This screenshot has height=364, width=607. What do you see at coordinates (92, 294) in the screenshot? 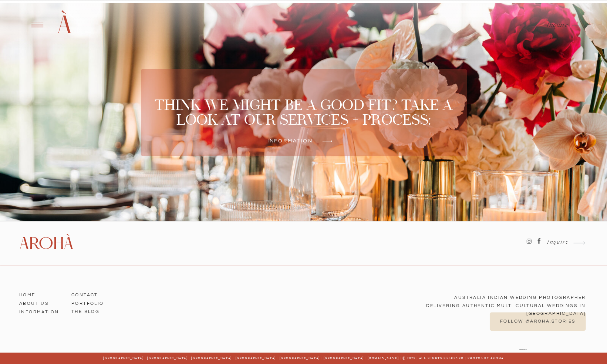
I see `h3: Contact` at bounding box center [92, 294].